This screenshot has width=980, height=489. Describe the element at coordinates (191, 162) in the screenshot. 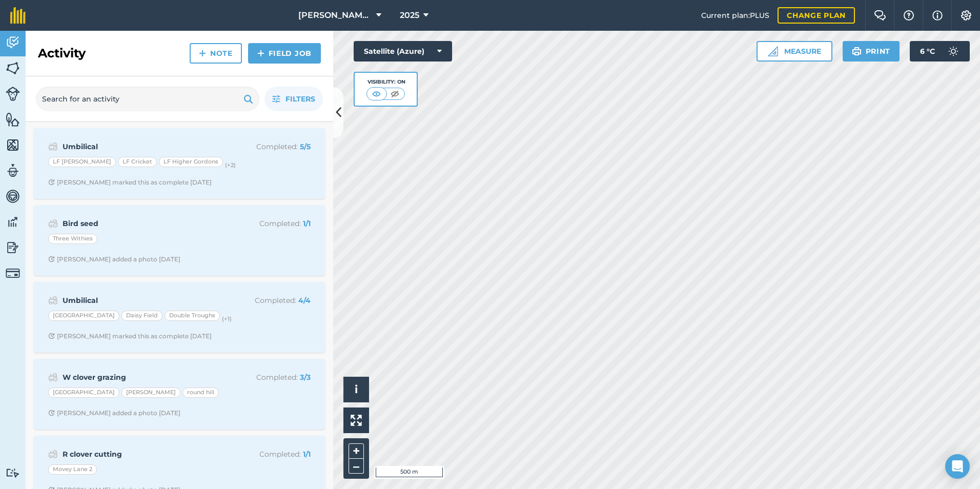

I see `div: LF Higher Gordons` at that location.